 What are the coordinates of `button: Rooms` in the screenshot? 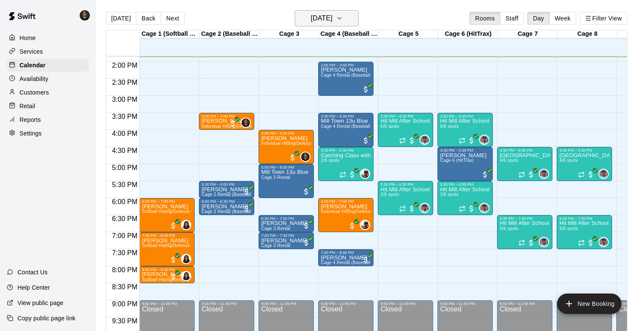 It's located at (485, 18).